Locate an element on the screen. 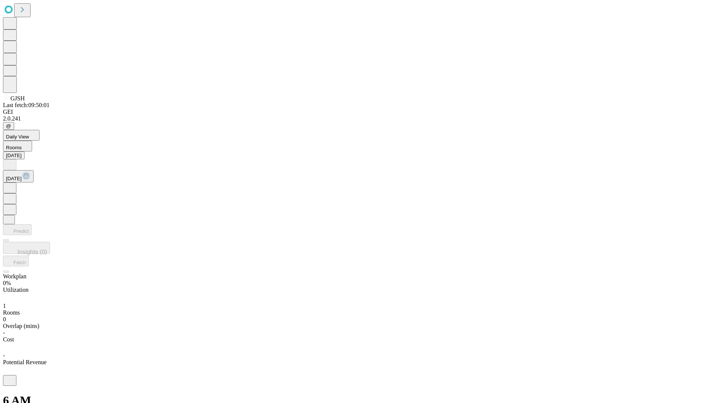 The image size is (716, 403). span: Overlap (mins) is located at coordinates (21, 325).